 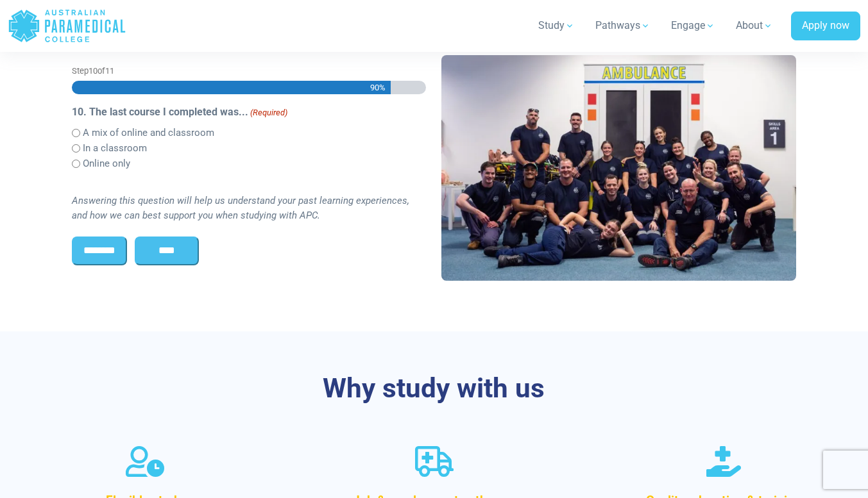 I want to click on h3: Why study with us, so click(x=434, y=388).